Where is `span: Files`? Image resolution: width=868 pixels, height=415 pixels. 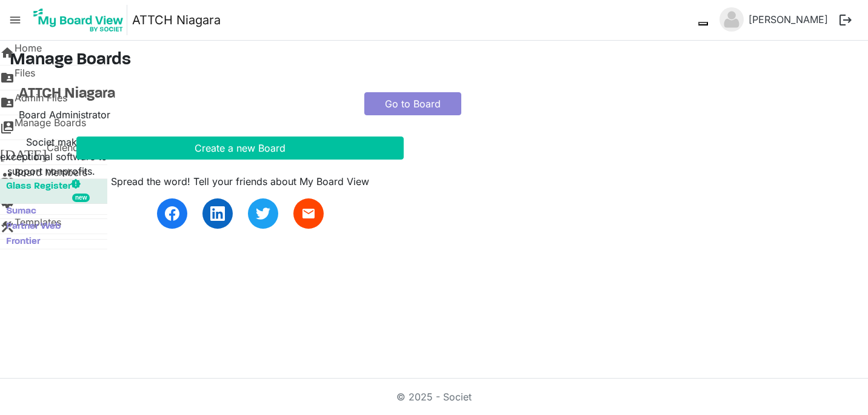
span: Files is located at coordinates (25, 78).